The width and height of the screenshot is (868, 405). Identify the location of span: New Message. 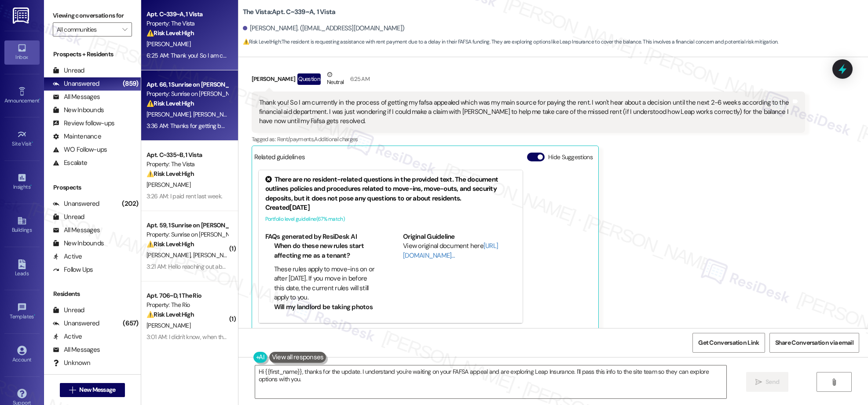
(97, 389).